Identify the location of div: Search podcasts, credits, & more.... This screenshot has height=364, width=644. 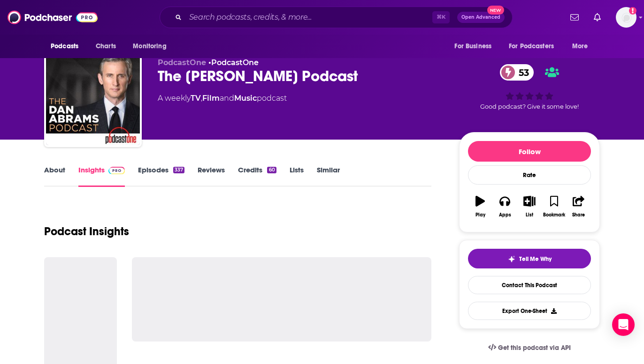
(336, 18).